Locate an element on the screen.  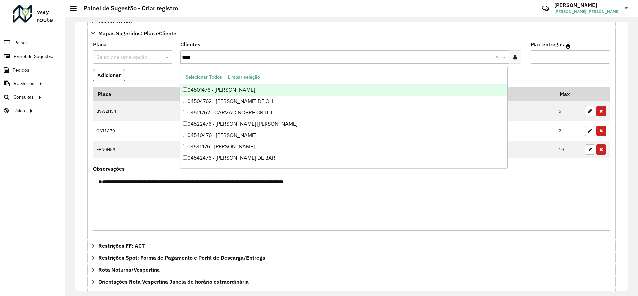
span: Mapas Sugeridos: Placa-Cliente is located at coordinates (137, 33).